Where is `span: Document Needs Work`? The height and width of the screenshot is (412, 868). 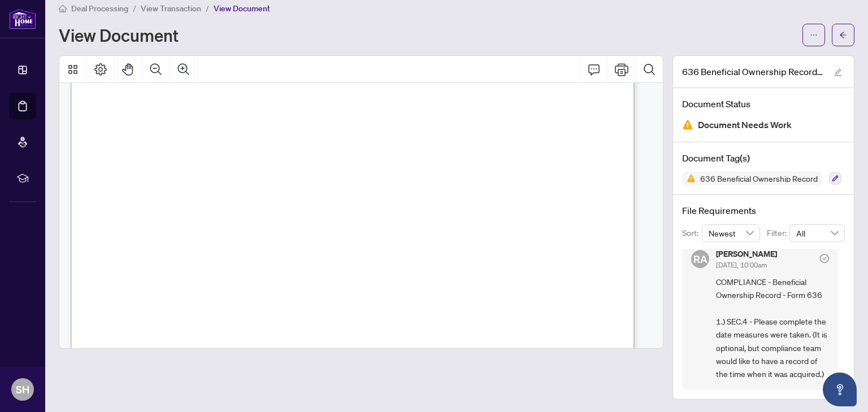 span: Document Needs Work is located at coordinates (745, 125).